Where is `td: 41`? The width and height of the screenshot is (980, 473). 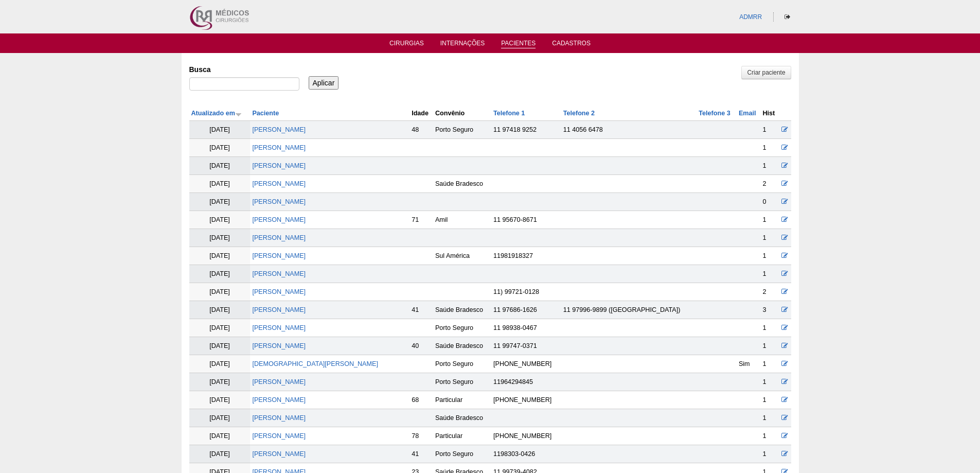 td: 41 is located at coordinates (422, 309).